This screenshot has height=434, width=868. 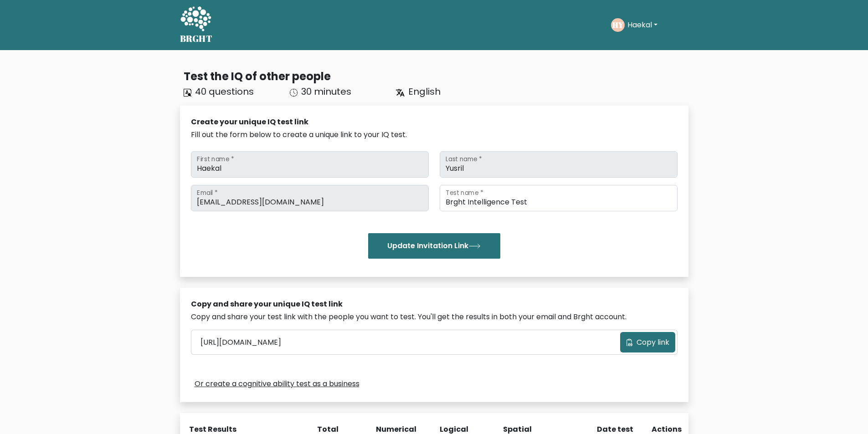 What do you see at coordinates (224, 92) in the screenshot?
I see `span: 40 questions` at bounding box center [224, 92].